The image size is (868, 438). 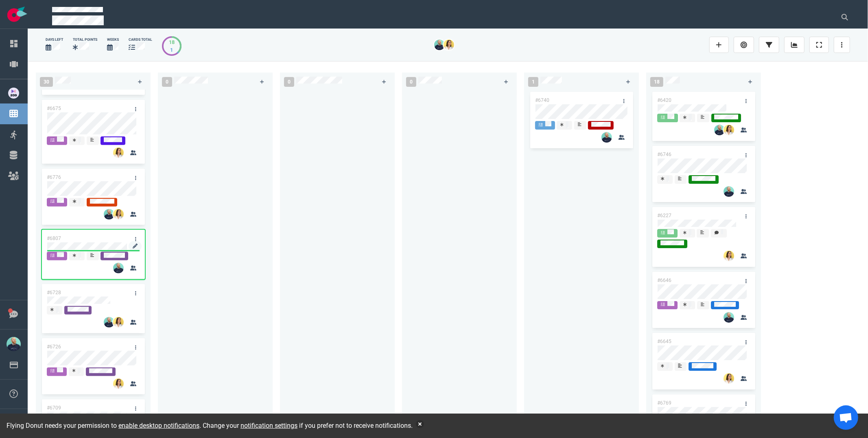 I want to click on a: enable desktop notifications, so click(x=159, y=425).